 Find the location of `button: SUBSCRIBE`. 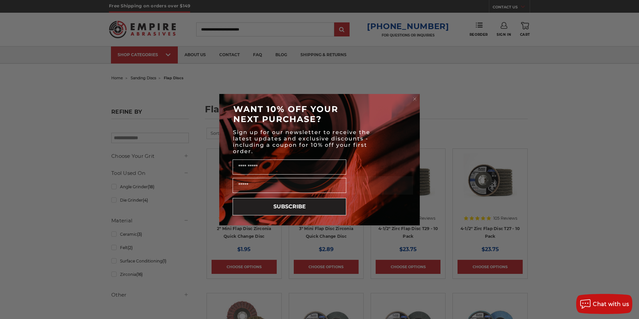

button: SUBSCRIBE is located at coordinates (289, 207).